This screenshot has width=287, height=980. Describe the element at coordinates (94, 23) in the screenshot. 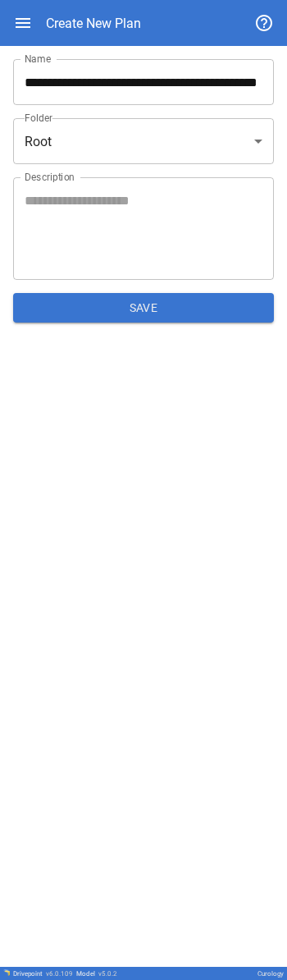

I see `div: Create New Plan` at that location.